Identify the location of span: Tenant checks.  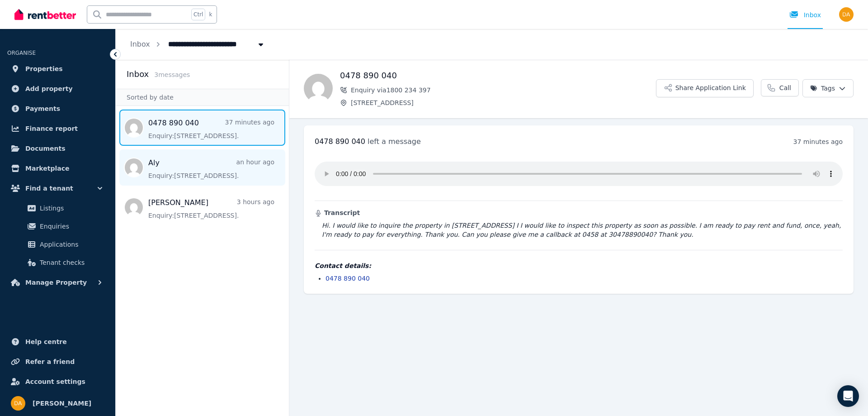
(71, 262).